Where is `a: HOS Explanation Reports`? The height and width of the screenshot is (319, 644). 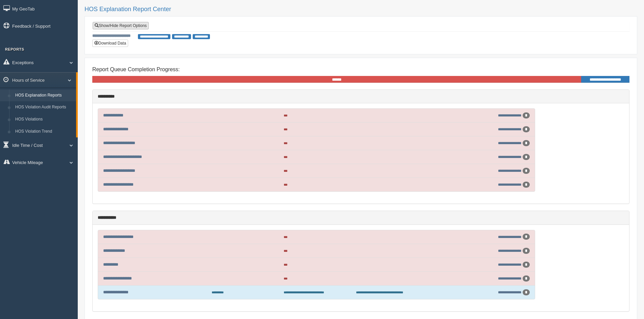 a: HOS Explanation Reports is located at coordinates (44, 96).